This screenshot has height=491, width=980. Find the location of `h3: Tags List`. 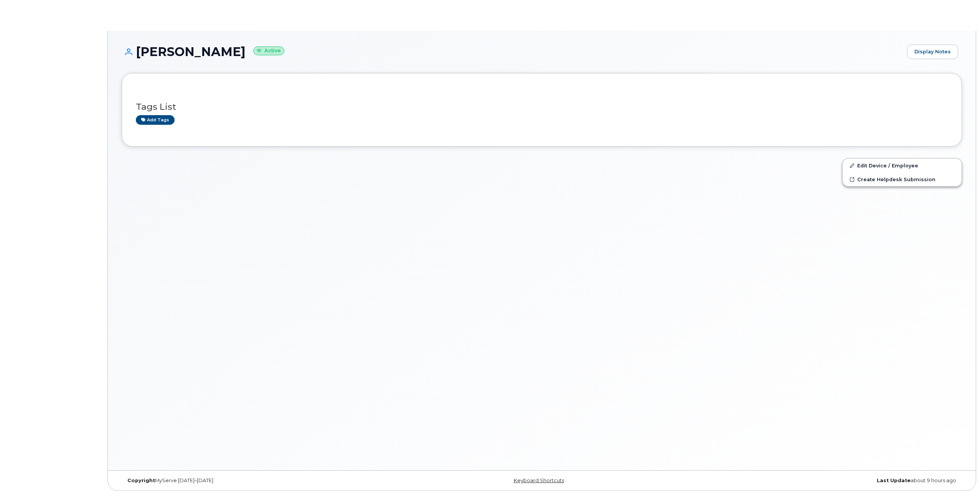

h3: Tags List is located at coordinates (542, 107).